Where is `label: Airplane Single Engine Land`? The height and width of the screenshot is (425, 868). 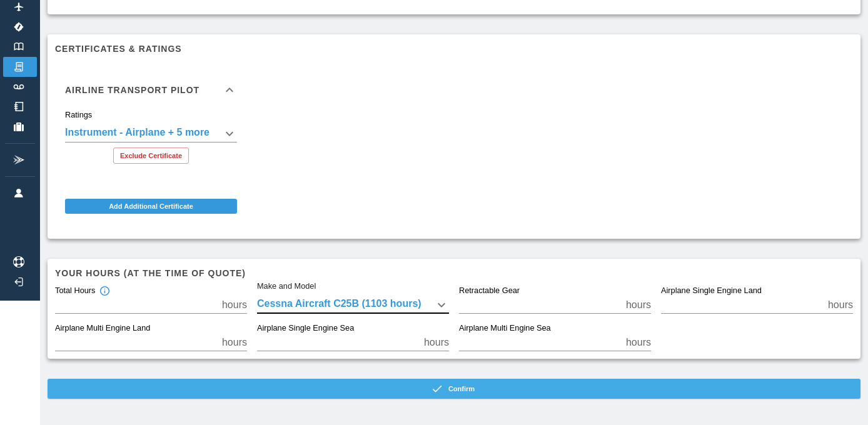 label: Airplane Single Engine Land is located at coordinates (711, 291).